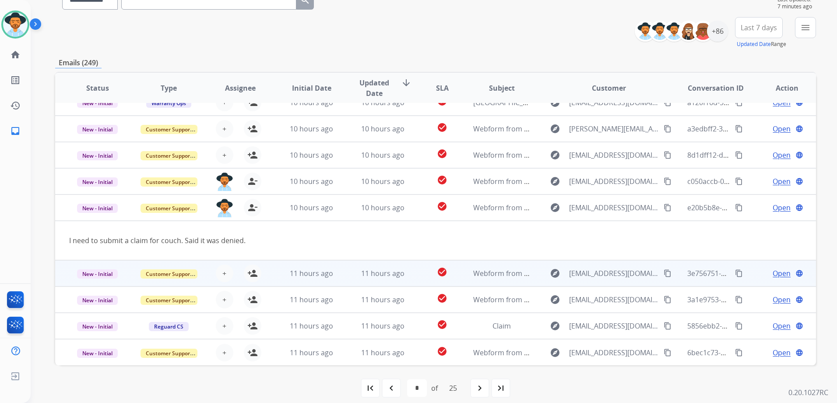 The height and width of the screenshot is (403, 837). Describe the element at coordinates (453, 388) in the screenshot. I see `div: 25` at that location.